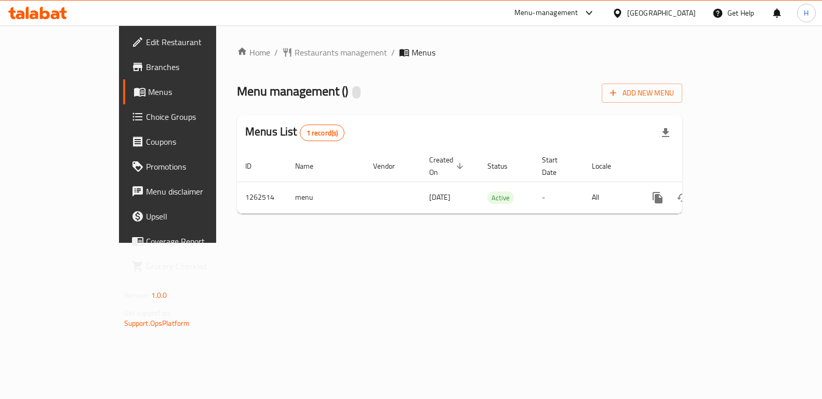 This screenshot has width=822, height=399. Describe the element at coordinates (190, 167) in the screenshot. I see `a: Promotions` at that location.